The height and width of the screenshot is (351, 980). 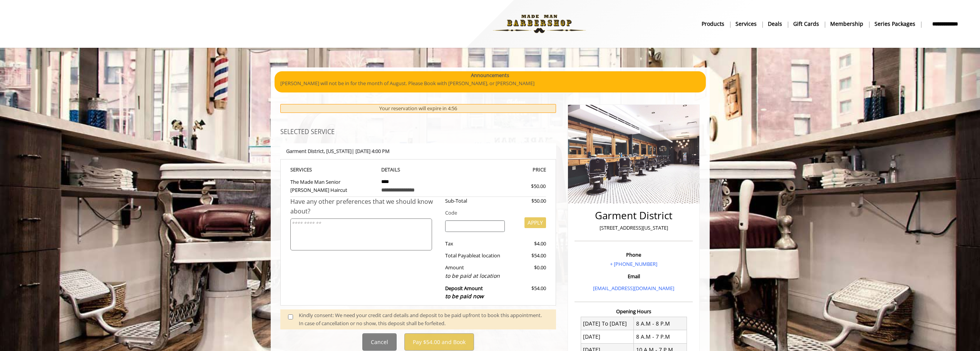 What do you see at coordinates (633, 311) in the screenshot?
I see `h3: Opening Hours` at bounding box center [633, 311].